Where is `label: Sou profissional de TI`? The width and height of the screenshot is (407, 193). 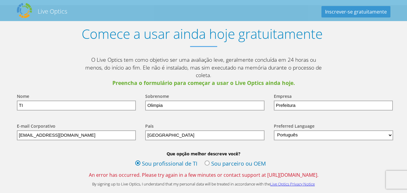 label: Sou profissional de TI is located at coordinates (166, 164).